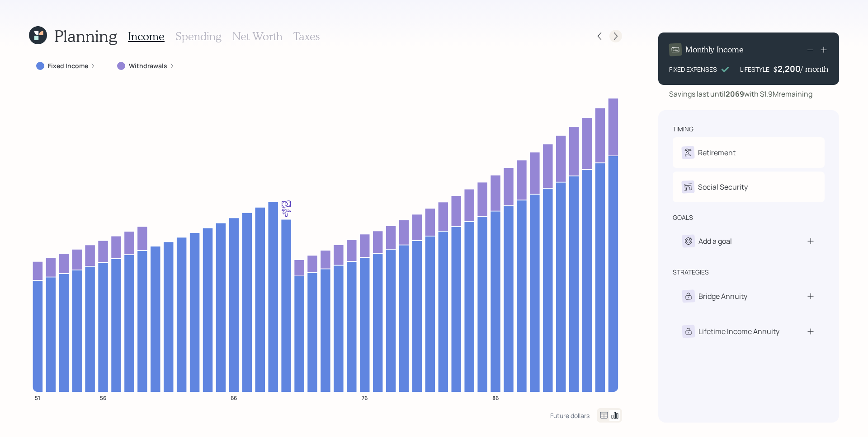  I want to click on tspan: 66, so click(234, 397).